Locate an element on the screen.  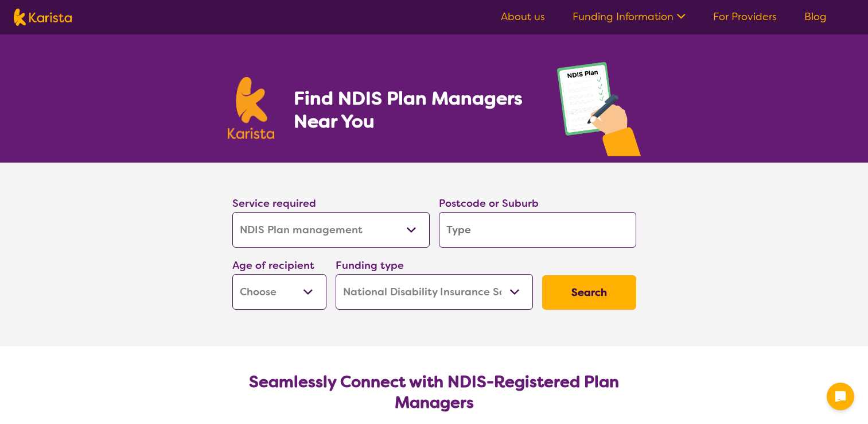
label: Postcode or Suburb is located at coordinates (489, 203).